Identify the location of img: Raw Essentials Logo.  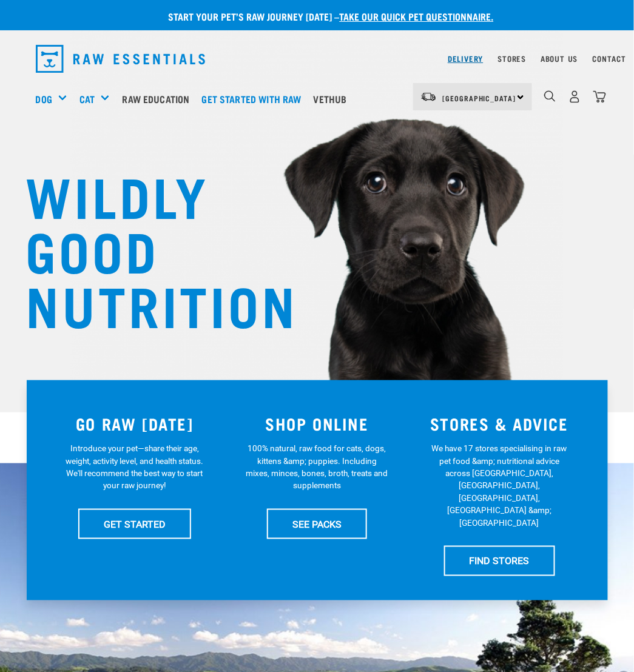
(121, 59).